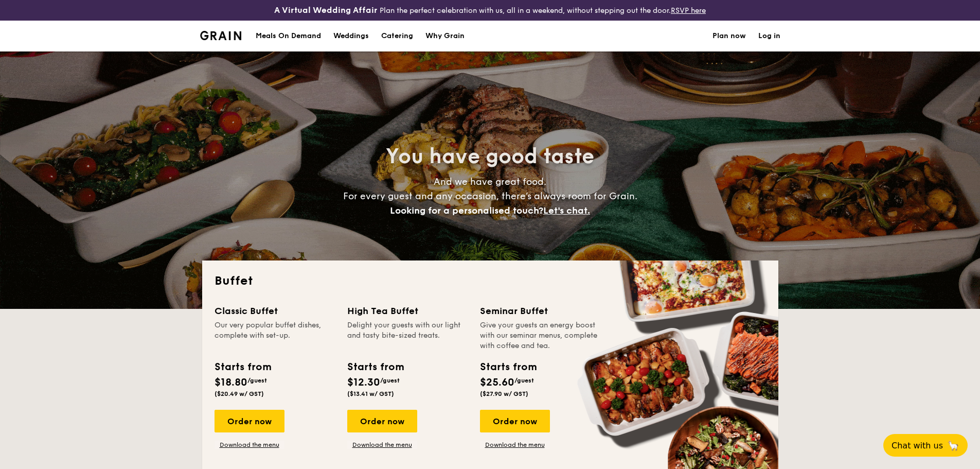 This screenshot has height=469, width=980. I want to click on div: High Tea Buffet, so click(408, 311).